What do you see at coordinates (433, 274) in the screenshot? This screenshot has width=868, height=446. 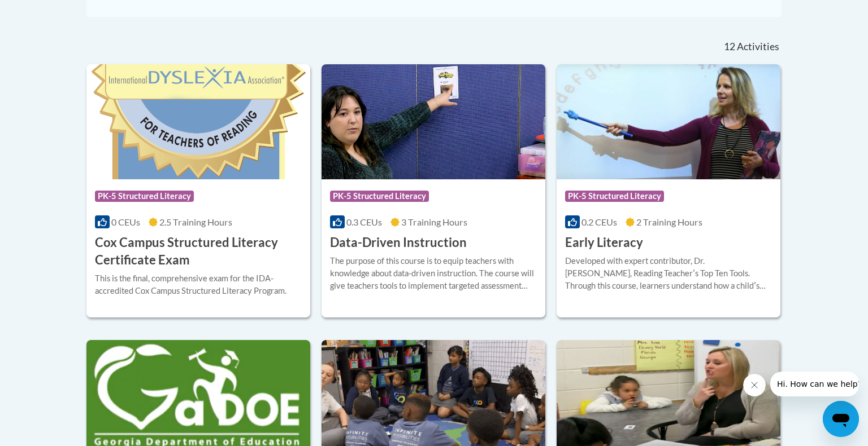 I see `div: The purpose of this course is to equip teachers with knowledge about data-driven instruction. The...` at bounding box center [433, 274].